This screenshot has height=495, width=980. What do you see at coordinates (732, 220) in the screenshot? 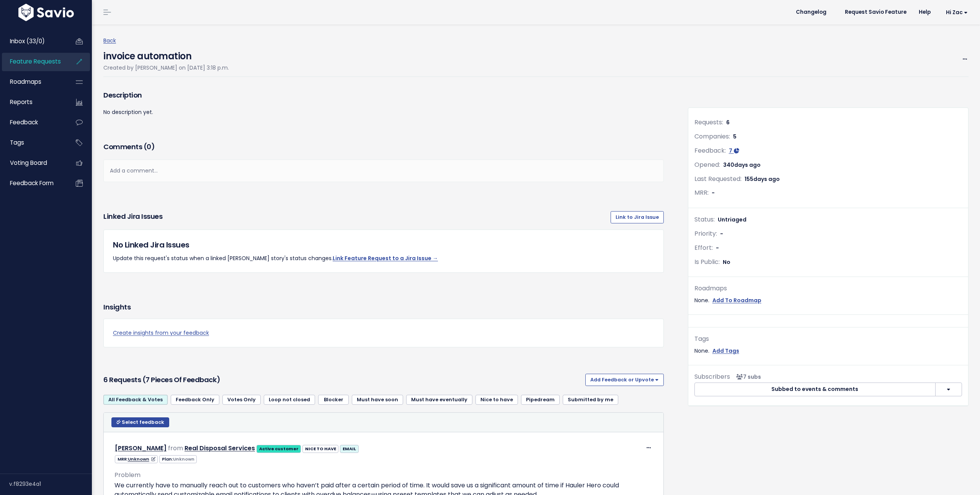
I see `span: Untriaged` at bounding box center [732, 220].